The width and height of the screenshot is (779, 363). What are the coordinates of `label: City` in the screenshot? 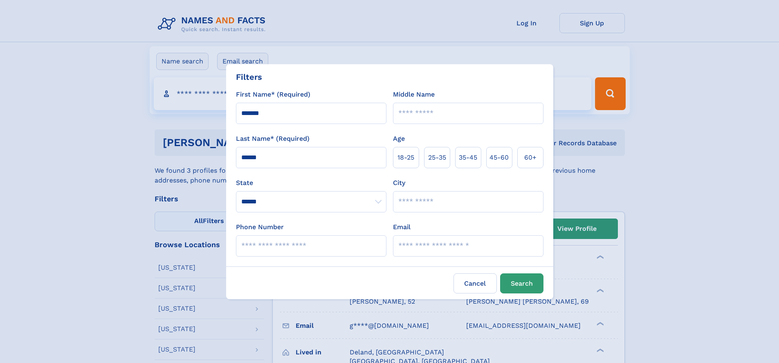 It's located at (399, 183).